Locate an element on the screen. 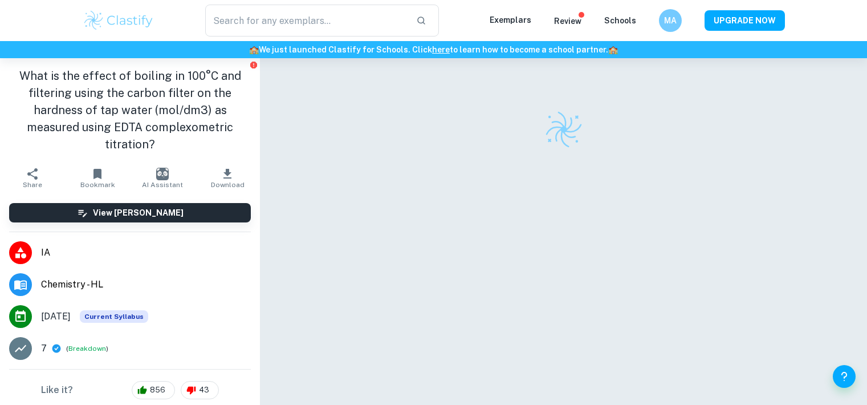 The width and height of the screenshot is (867, 405). h6: MA is located at coordinates (670, 21).